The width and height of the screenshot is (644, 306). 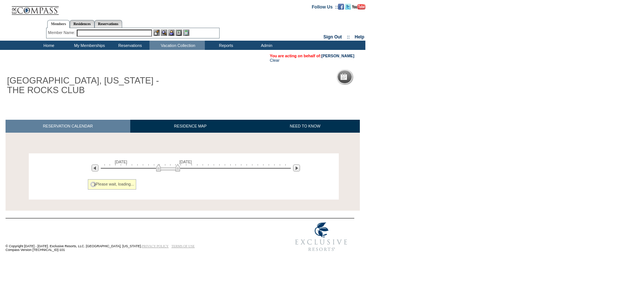 What do you see at coordinates (171, 32) in the screenshot?
I see `img: Impersonate` at bounding box center [171, 32].